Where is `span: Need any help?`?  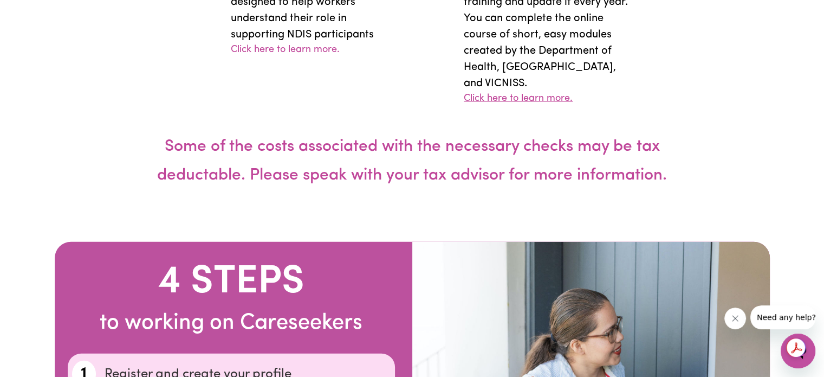
span: Need any help? is located at coordinates (36, 12).